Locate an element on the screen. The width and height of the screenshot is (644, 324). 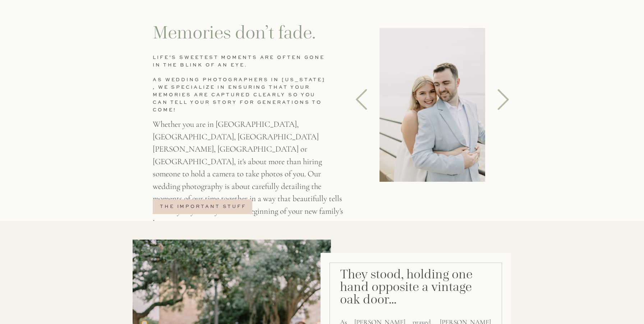
h3: Life’s sweetest moments are often gone in the blink of an eye. As wedding photographers in [US_ST... is located at coordinates (239, 87).